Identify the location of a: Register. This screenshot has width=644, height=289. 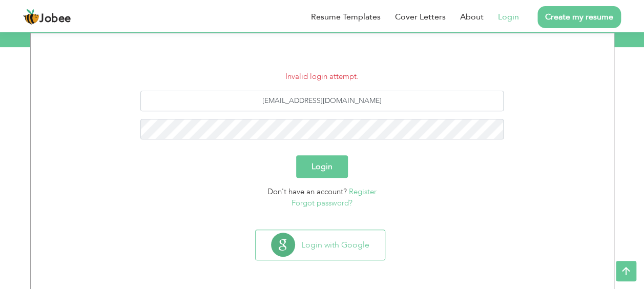
(363, 192).